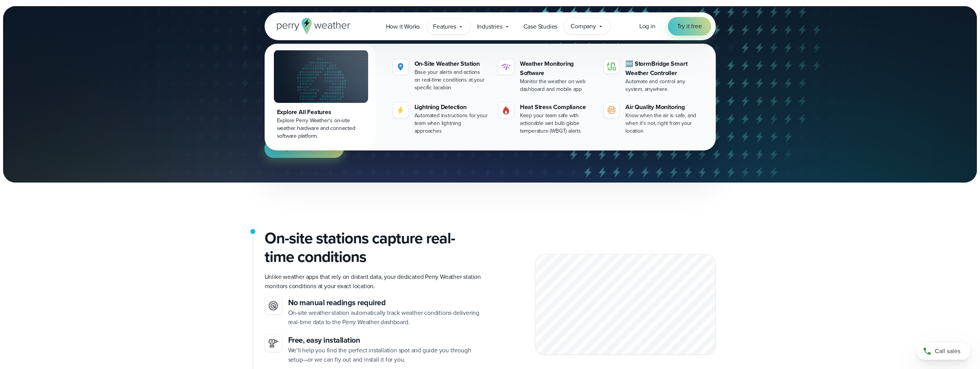 Image resolution: width=980 pixels, height=369 pixels. I want to click on div: Heat Stress Compliance, so click(557, 107).